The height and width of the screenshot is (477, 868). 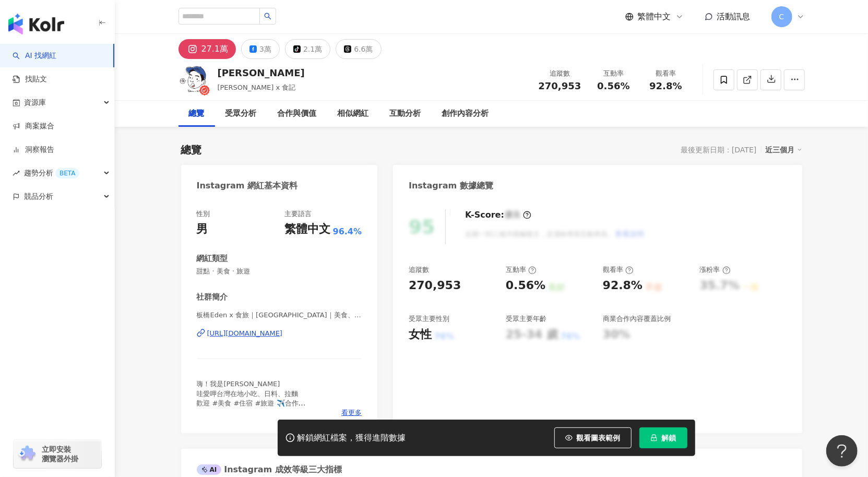 What do you see at coordinates (34, 150) in the screenshot?
I see `a: 洞察報告` at bounding box center [34, 150].